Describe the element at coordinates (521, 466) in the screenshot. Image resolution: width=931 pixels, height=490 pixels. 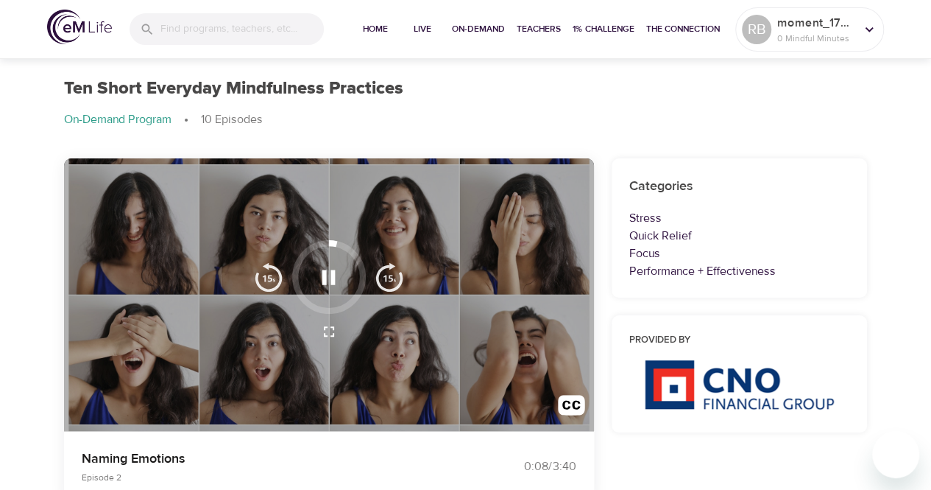
I see `div: 0:08 / 3:40` at that location.